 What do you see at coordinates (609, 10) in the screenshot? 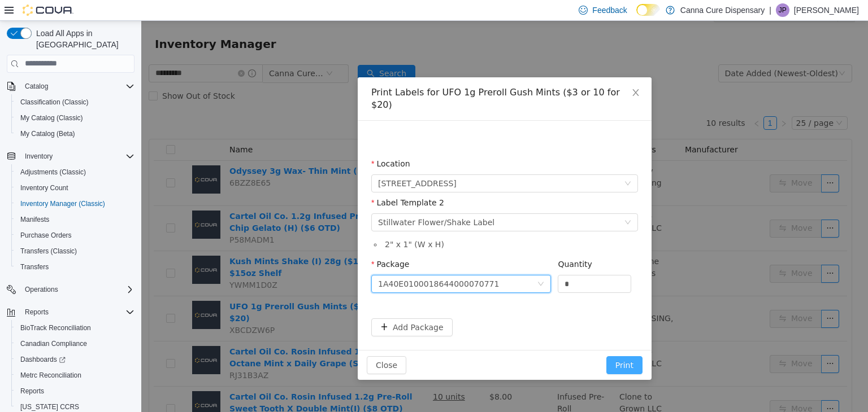
I see `span: Feedback` at bounding box center [609, 10].